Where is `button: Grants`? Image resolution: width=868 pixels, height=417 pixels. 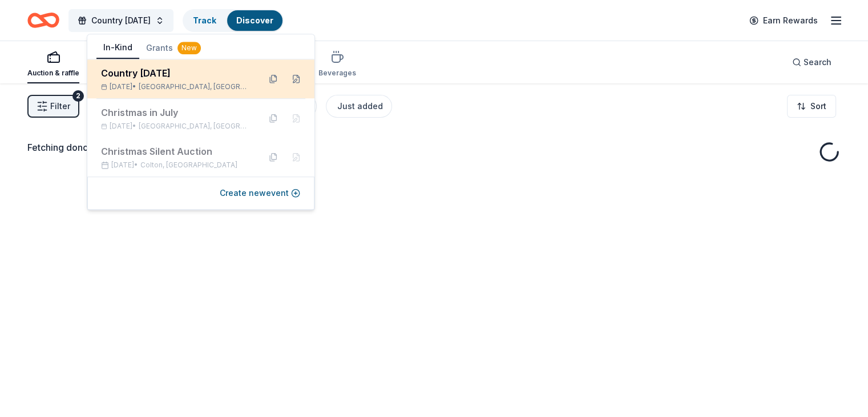 button: Grants is located at coordinates (174, 48).